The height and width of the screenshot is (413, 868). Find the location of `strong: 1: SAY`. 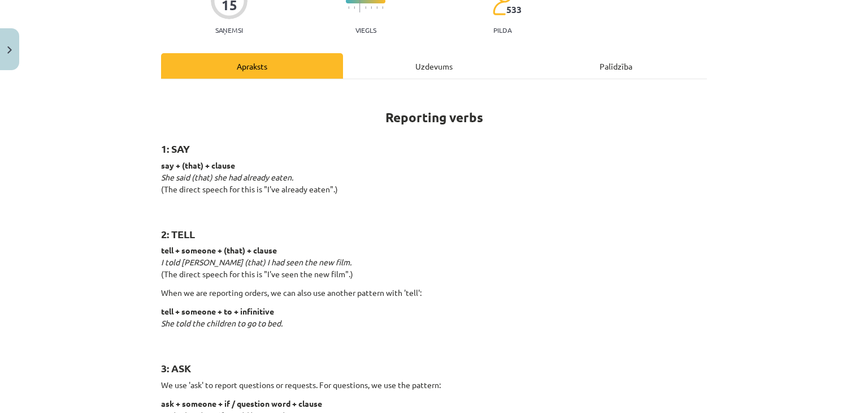

strong: 1: SAY is located at coordinates (175, 148).